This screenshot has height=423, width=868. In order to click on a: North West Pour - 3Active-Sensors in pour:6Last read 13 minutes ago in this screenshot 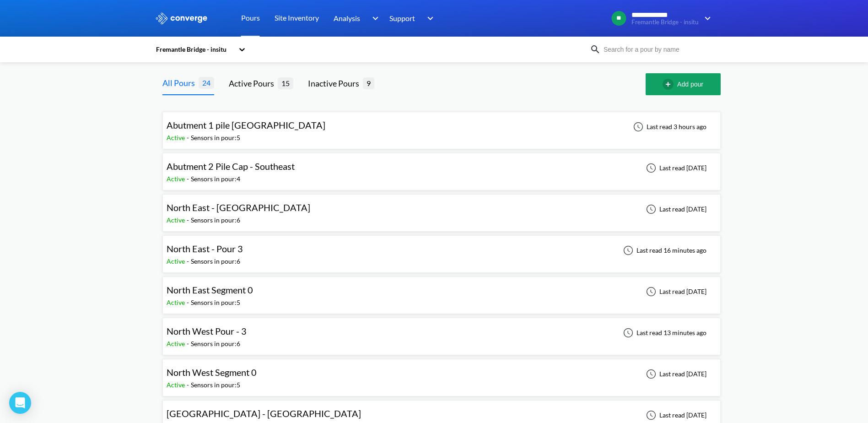, I will do `click(442, 332)`.